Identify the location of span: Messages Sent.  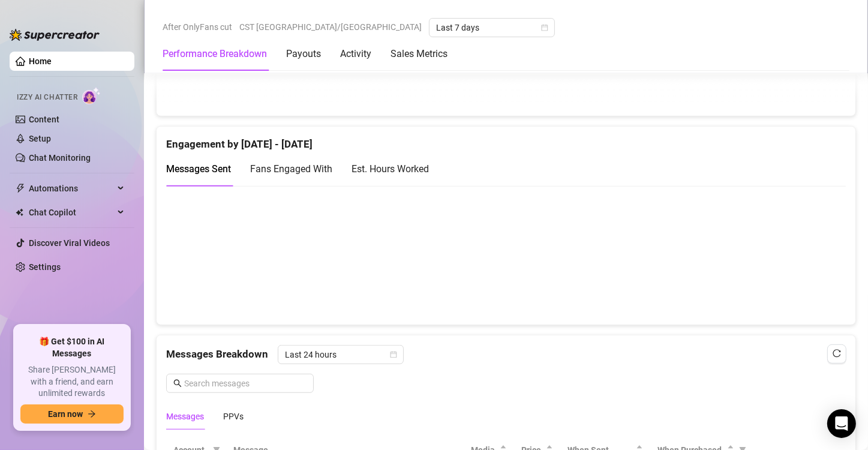
(198, 169).